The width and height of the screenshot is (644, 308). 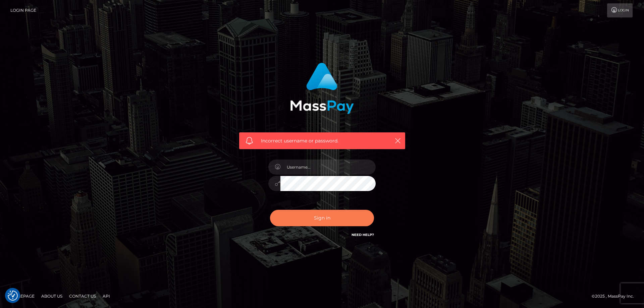 What do you see at coordinates (13, 296) in the screenshot?
I see `img: Revisit consent button` at bounding box center [13, 296].